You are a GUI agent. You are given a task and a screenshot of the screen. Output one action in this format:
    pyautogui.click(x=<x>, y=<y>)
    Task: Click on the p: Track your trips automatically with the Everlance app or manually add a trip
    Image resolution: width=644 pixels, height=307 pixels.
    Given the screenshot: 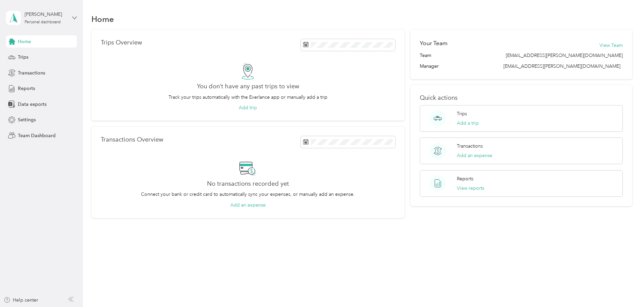 What is the action you would take?
    pyautogui.click(x=248, y=97)
    